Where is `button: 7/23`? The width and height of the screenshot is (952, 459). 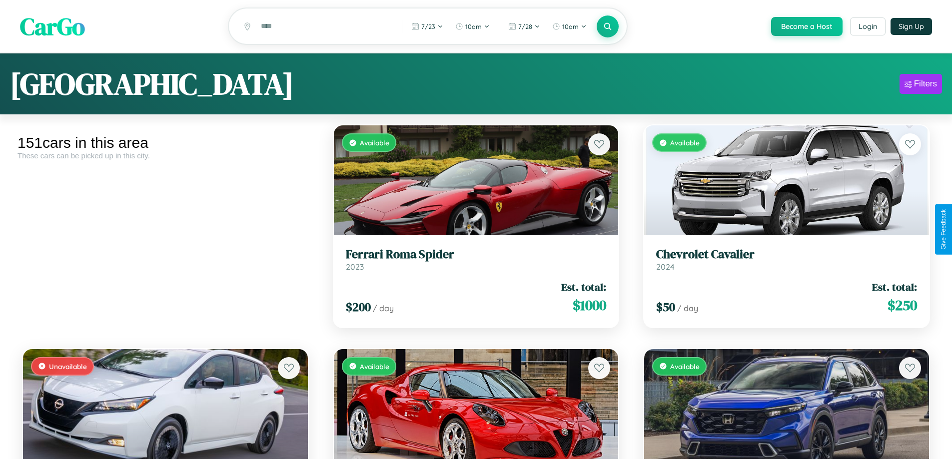
button: 7/23 is located at coordinates (427, 26).